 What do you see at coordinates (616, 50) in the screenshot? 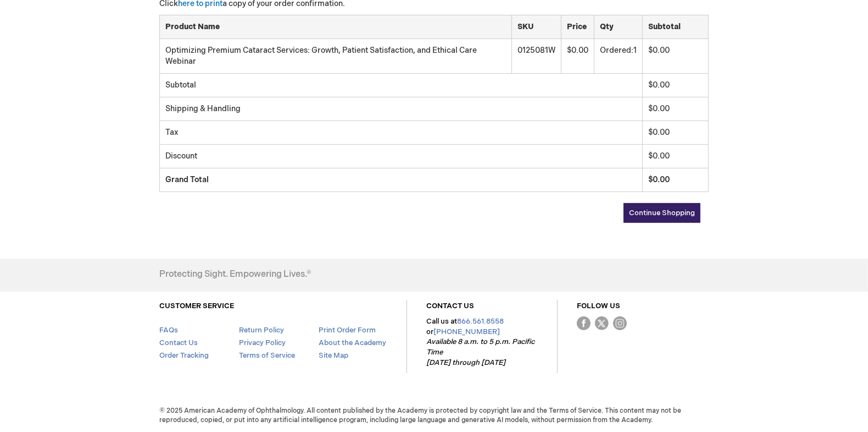
I see `span: Ordered:` at bounding box center [616, 50].